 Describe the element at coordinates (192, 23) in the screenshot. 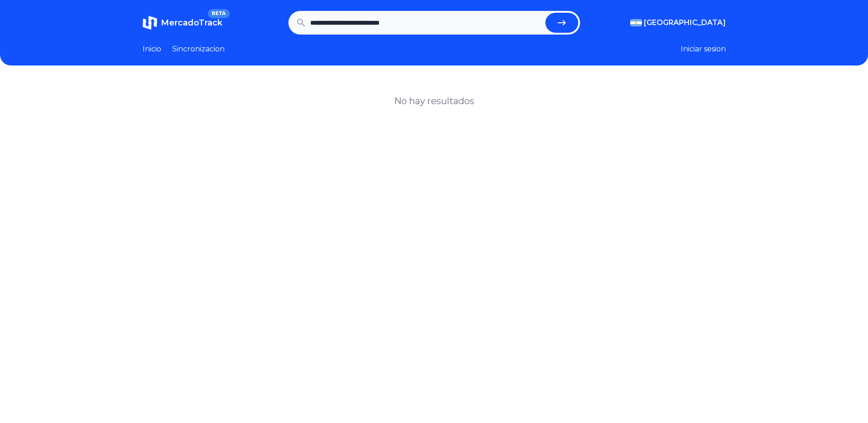

I see `span: MercadoTrack` at that location.